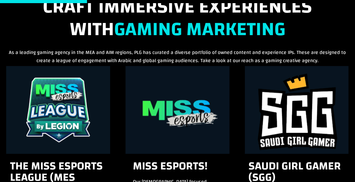 The width and height of the screenshot is (355, 182). What do you see at coordinates (178, 170) in the screenshot?
I see `h3: Miss eSports!` at bounding box center [178, 170].